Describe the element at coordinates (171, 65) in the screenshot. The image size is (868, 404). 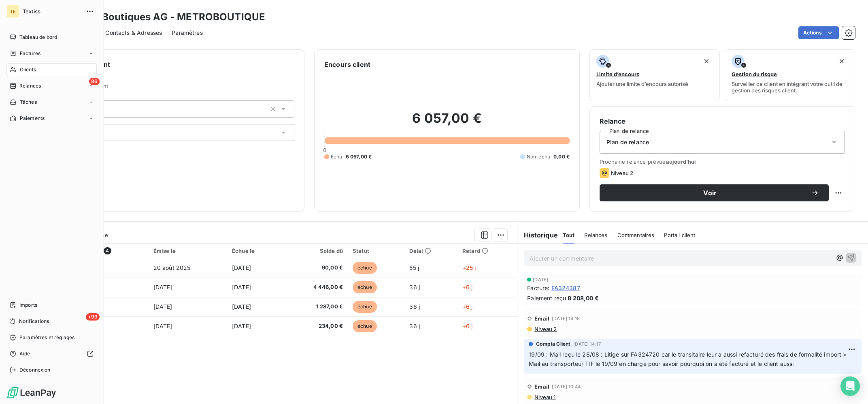
I see `h6: Informations client` at that location.